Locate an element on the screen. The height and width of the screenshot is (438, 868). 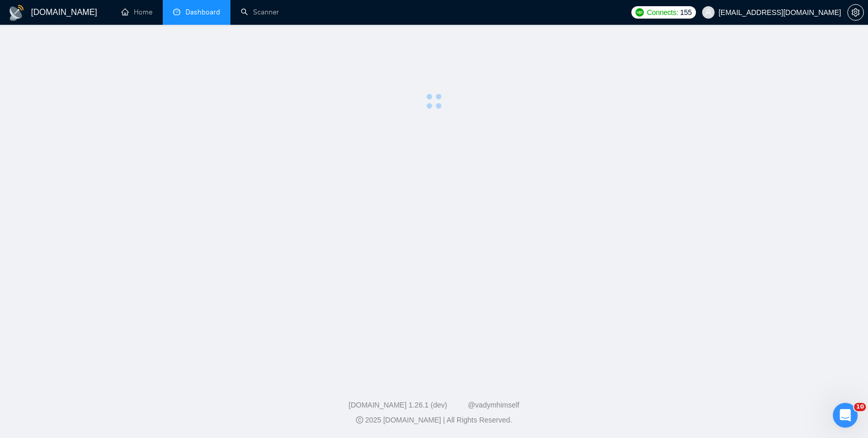
a: setting is located at coordinates (856, 12).